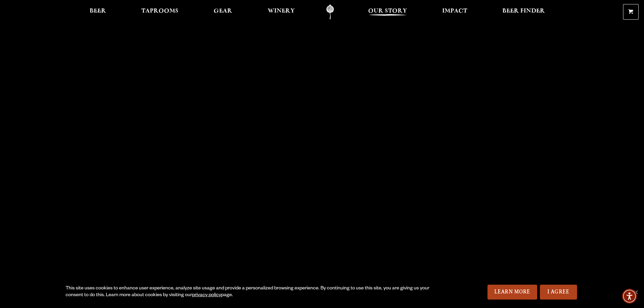 The width and height of the screenshot is (644, 308). Describe the element at coordinates (559, 292) in the screenshot. I see `a: I Agree` at that location.